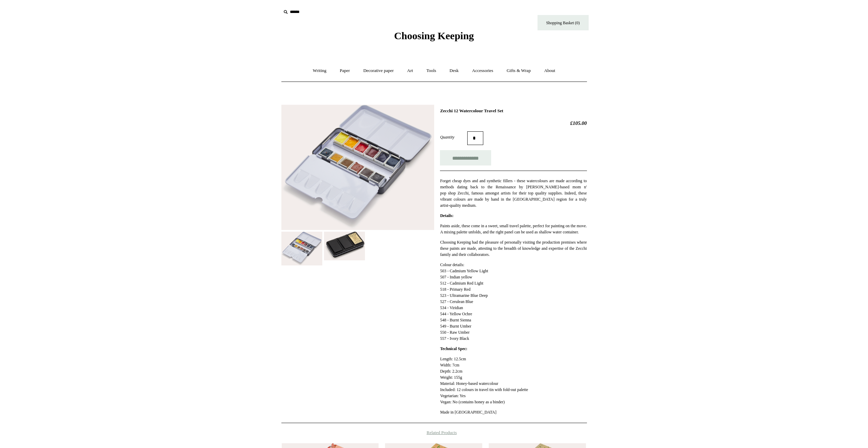 The image size is (868, 448). Describe the element at coordinates (518, 70) in the screenshot. I see `a: Gifts & Wrap` at that location.